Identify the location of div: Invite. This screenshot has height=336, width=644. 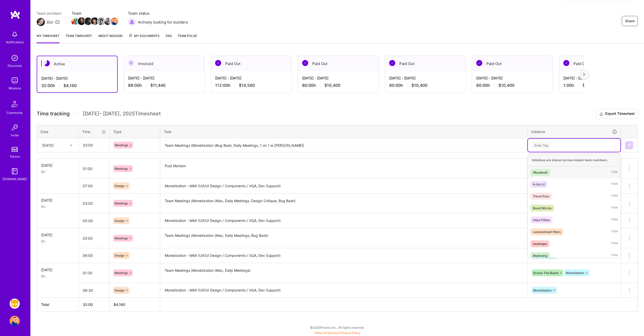
(15, 135).